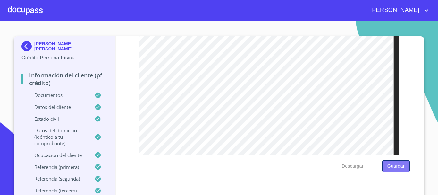  I want to click on p: Ocupación del Cliente, so click(58, 155).